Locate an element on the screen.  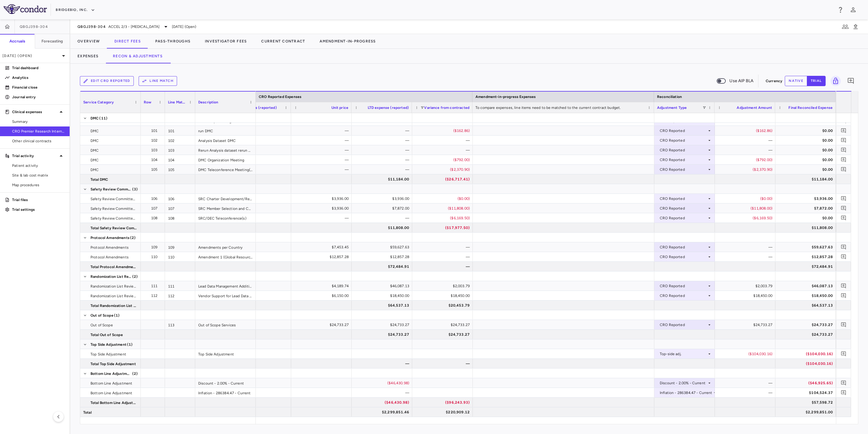
span: Total is located at coordinates (88, 413).